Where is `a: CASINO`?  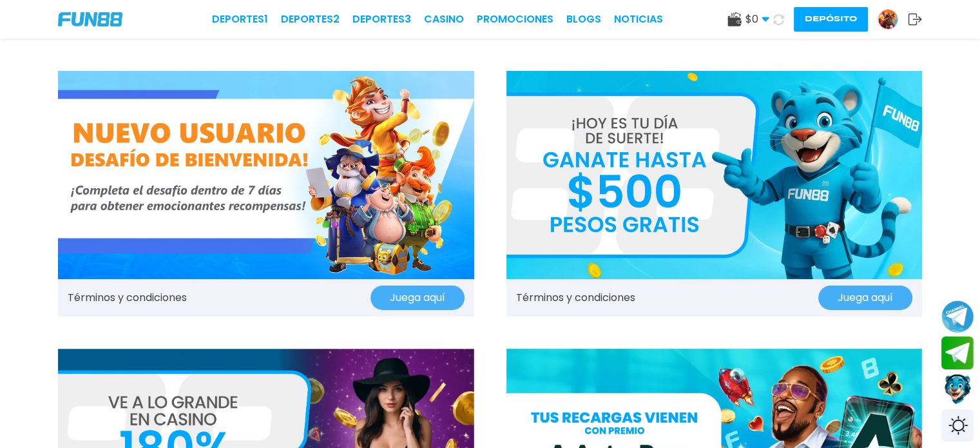
a: CASINO is located at coordinates (444, 19).